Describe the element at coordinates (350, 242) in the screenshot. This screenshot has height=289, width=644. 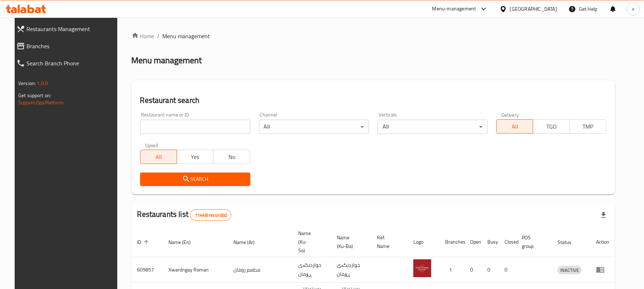
I see `span: Name (Ku-Ba)` at that location.